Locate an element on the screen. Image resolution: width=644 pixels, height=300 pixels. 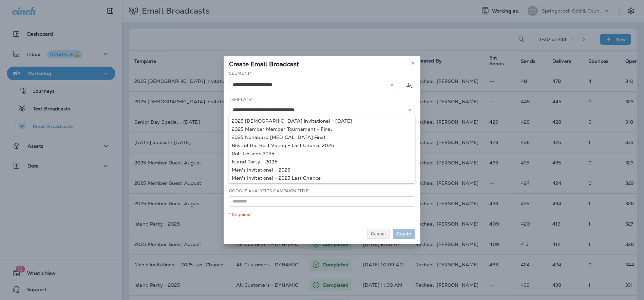
button: Create is located at coordinates (404, 233).